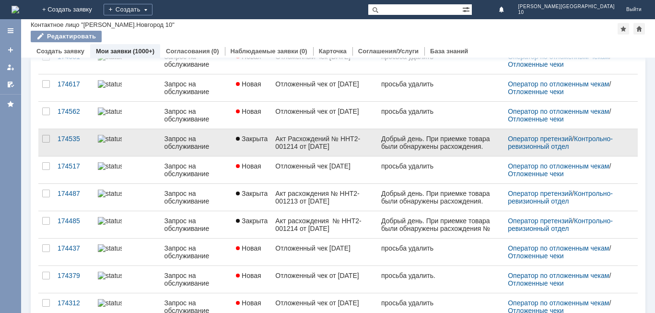  What do you see at coordinates (74, 166) in the screenshot?
I see `div: 174517` at bounding box center [74, 166].